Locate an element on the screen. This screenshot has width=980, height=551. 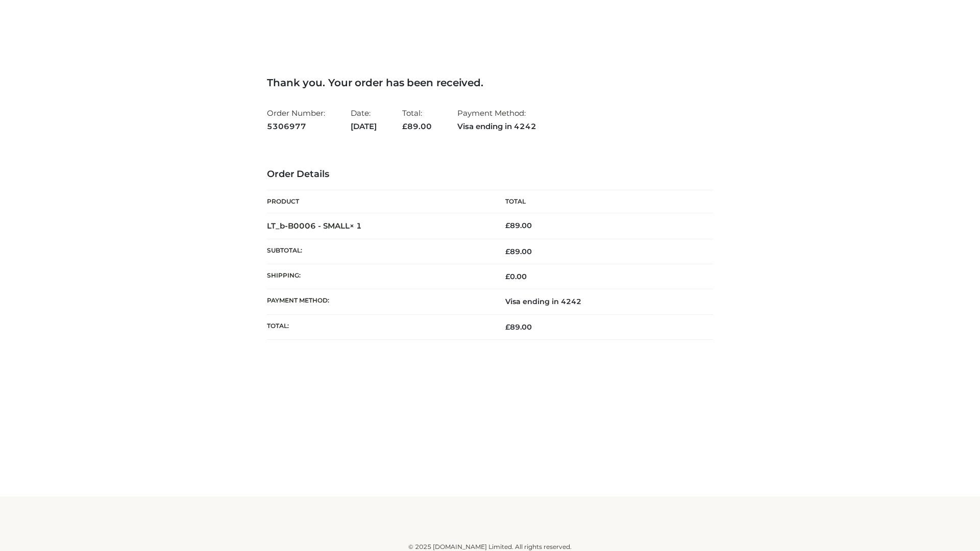
li: Date: is located at coordinates (363, 119).